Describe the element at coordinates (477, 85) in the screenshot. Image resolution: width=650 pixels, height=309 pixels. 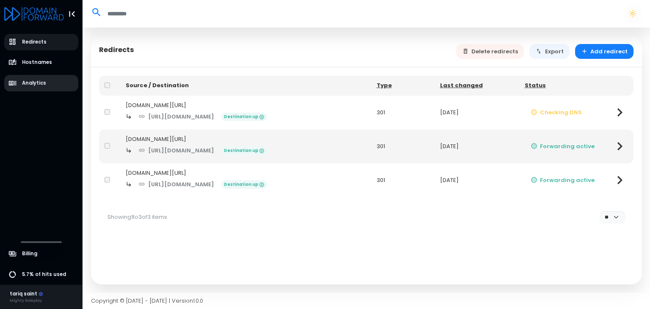
I see `th: Last changed` at that location.